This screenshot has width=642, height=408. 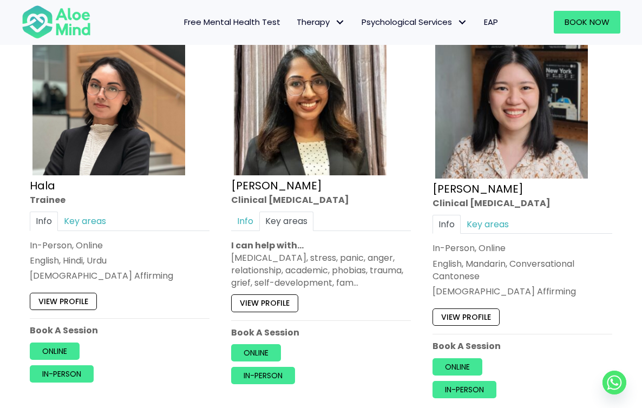 What do you see at coordinates (587, 22) in the screenshot?
I see `a: Book Now` at bounding box center [587, 22].